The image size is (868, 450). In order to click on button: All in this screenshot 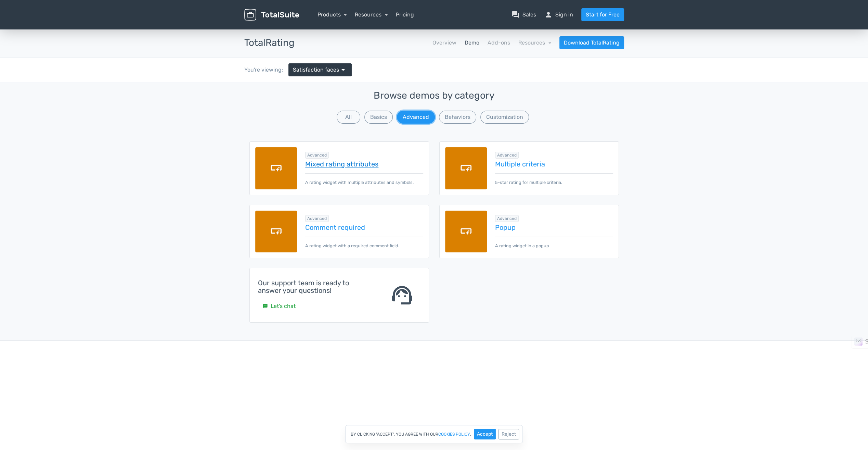, I will do `click(348, 117)`.